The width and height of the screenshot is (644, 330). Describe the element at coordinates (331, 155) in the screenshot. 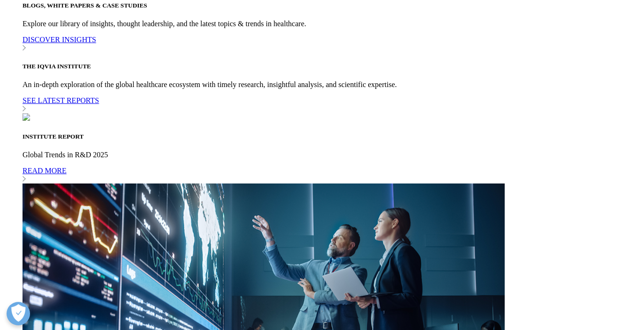

I see `p: Global Trends in R&D 2025` at that location.